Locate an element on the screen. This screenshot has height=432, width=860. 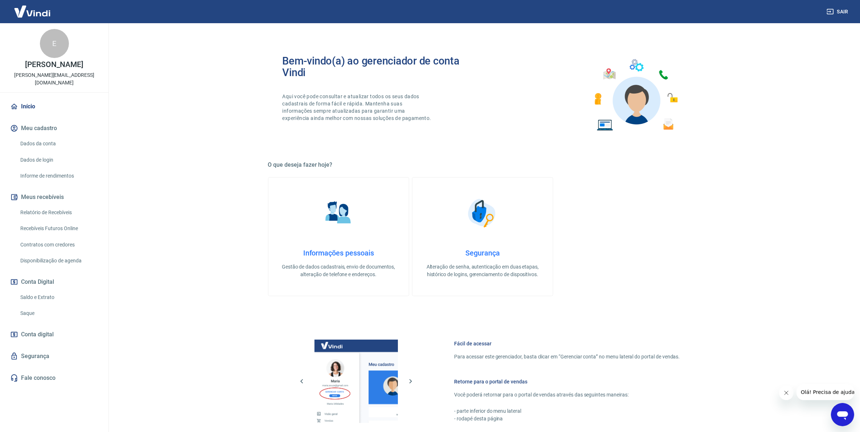
img: Segurança is located at coordinates (482, 213).